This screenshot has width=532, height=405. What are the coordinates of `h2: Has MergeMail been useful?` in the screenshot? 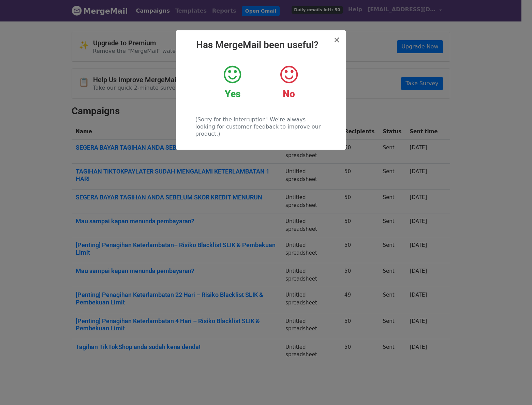 It's located at (261, 45).